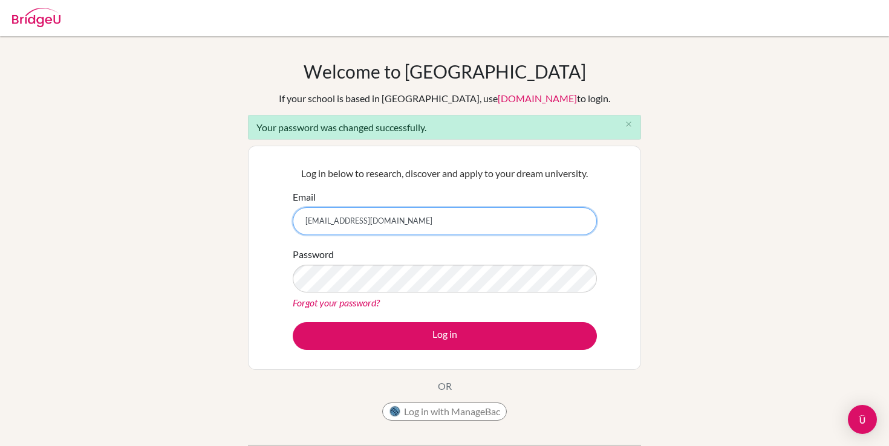 Image resolution: width=889 pixels, height=446 pixels. I want to click on p: Log in below to research, discover and apply to your dream university., so click(444, 174).